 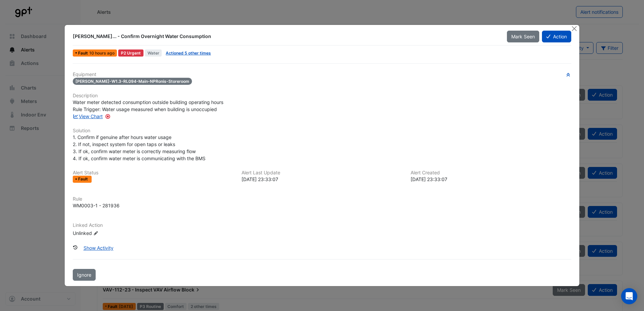 I want to click on a: View Chart, so click(x=88, y=116).